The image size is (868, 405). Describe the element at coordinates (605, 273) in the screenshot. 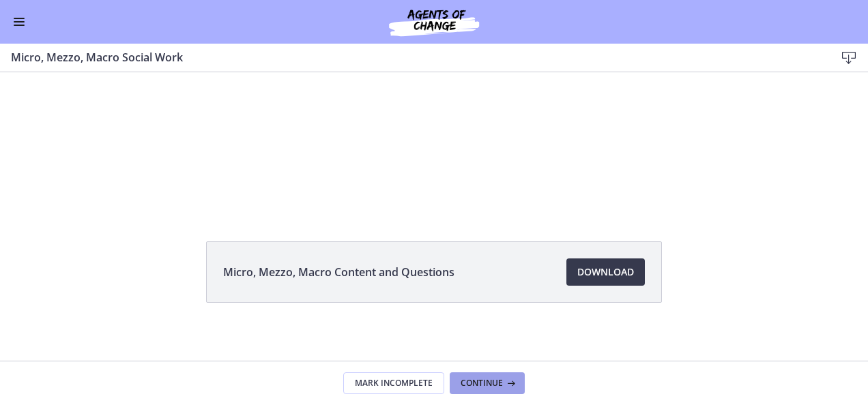

I see `span: Download` at that location.